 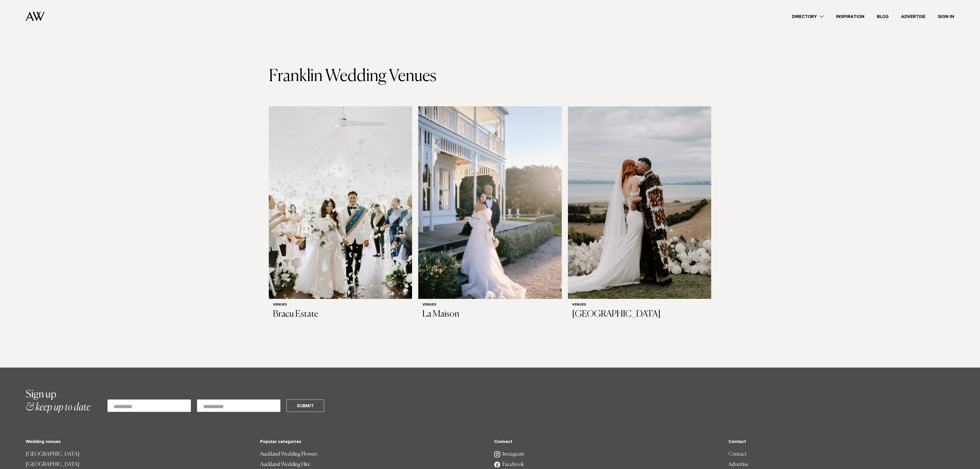 What do you see at coordinates (373, 454) in the screenshot?
I see `a: Auckland Wedding Flowers` at bounding box center [373, 454].